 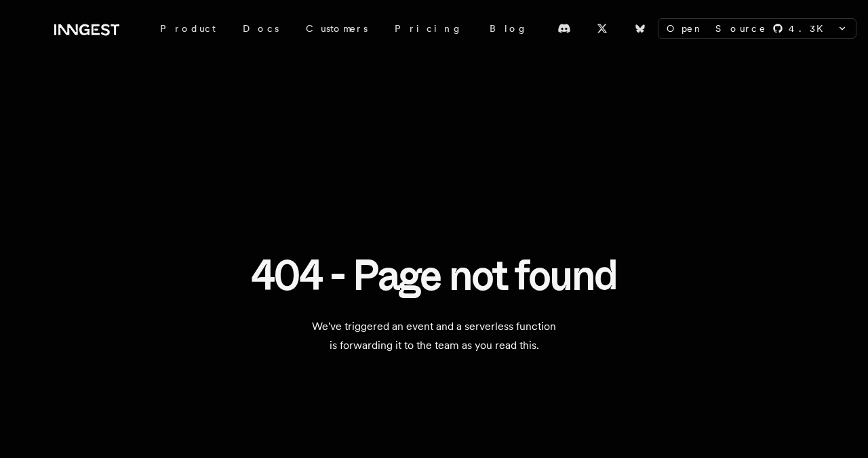 I want to click on a: Bluesky, so click(x=640, y=28).